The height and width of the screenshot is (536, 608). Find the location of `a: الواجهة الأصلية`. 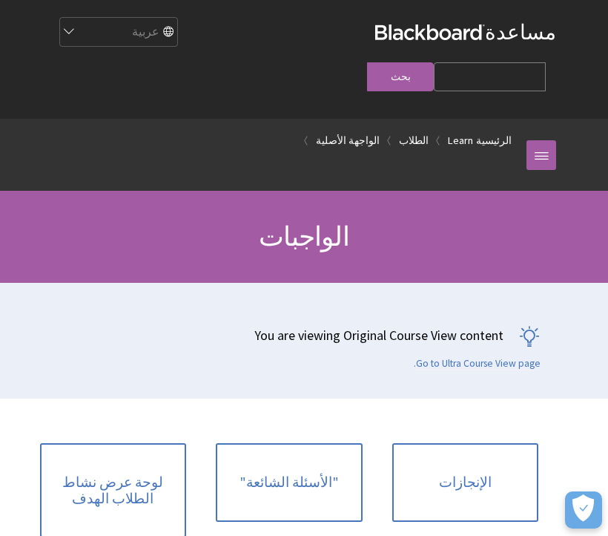

a: الواجهة الأصلية is located at coordinates (348, 140).